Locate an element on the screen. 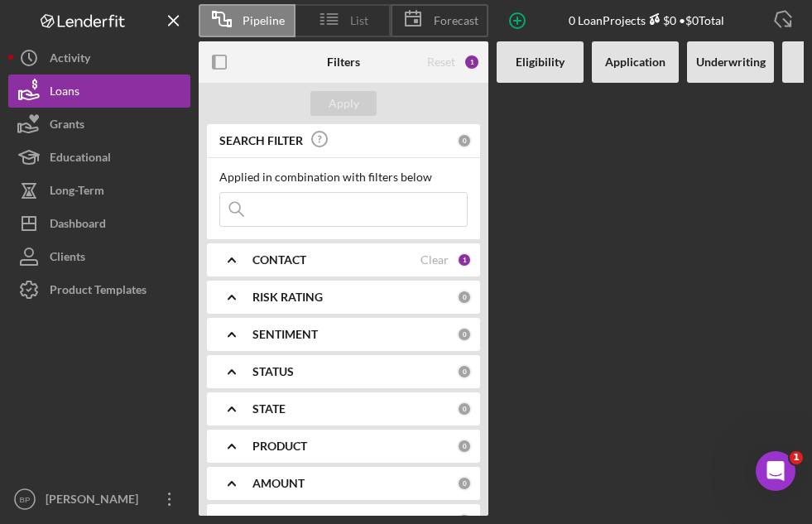 The width and height of the screenshot is (812, 524). div: Activity is located at coordinates (70, 59).